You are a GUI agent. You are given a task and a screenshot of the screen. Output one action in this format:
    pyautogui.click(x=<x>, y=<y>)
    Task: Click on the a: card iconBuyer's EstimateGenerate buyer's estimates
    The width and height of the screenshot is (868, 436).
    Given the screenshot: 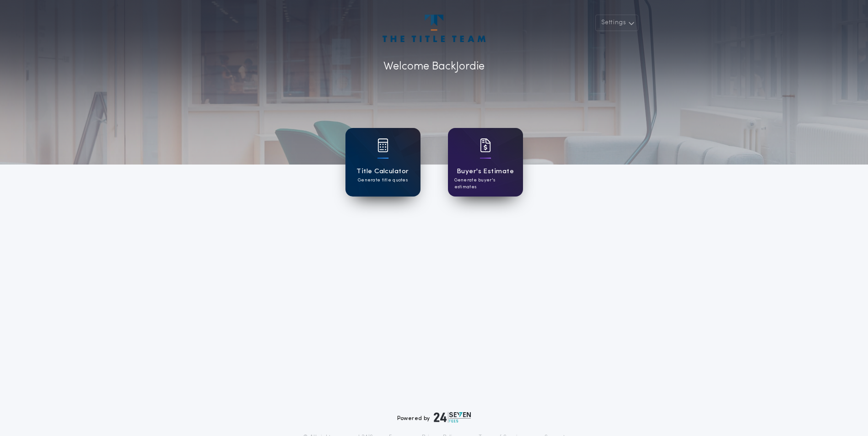 What is the action you would take?
    pyautogui.click(x=485, y=162)
    